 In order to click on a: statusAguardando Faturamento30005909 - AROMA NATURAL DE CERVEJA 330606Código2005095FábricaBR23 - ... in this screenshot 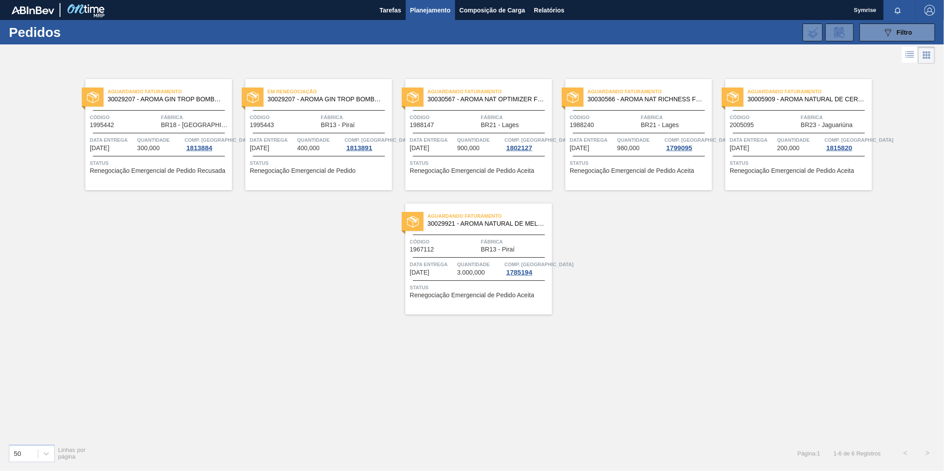, I will do `click(792, 135)`.